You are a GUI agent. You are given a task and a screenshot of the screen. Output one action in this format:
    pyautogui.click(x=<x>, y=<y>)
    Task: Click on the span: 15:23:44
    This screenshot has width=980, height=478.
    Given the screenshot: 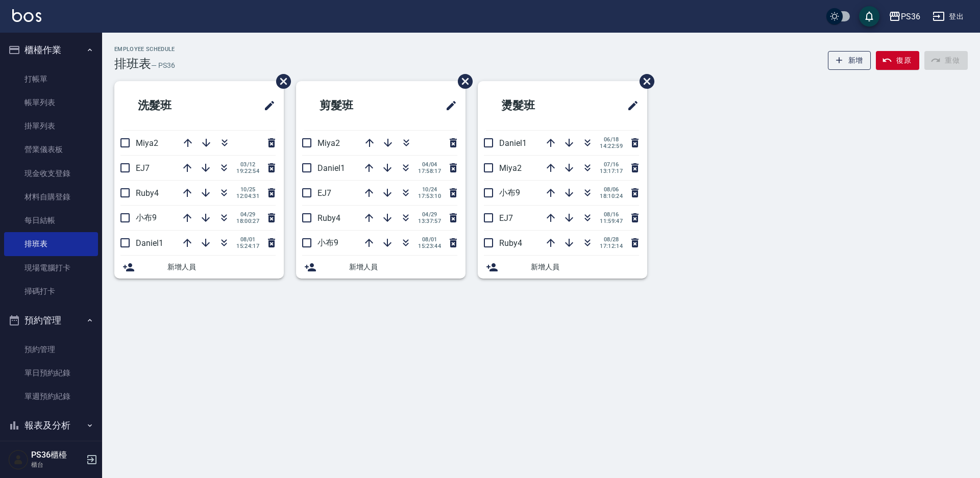 What is the action you would take?
    pyautogui.click(x=429, y=246)
    